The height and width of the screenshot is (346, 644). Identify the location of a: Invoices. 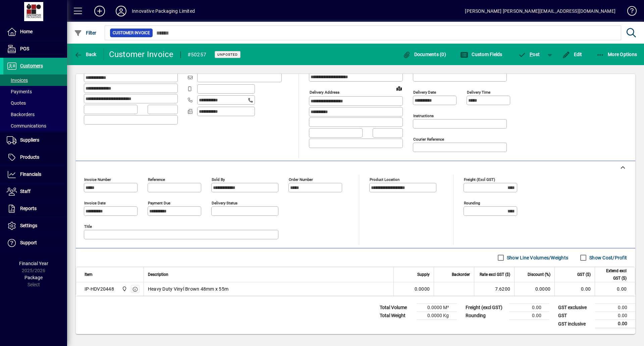
(35, 80).